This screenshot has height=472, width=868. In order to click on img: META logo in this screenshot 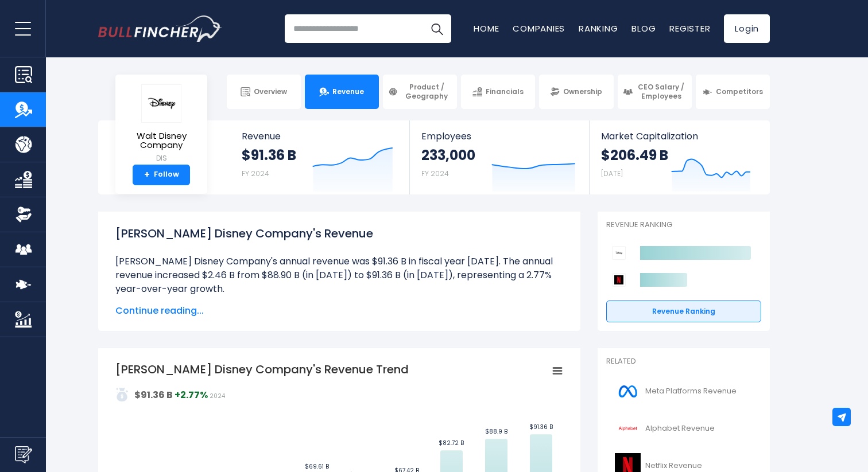, I will do `click(628, 392)`.